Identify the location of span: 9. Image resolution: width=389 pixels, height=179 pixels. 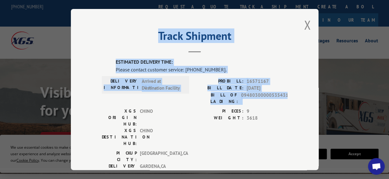
(267, 112).